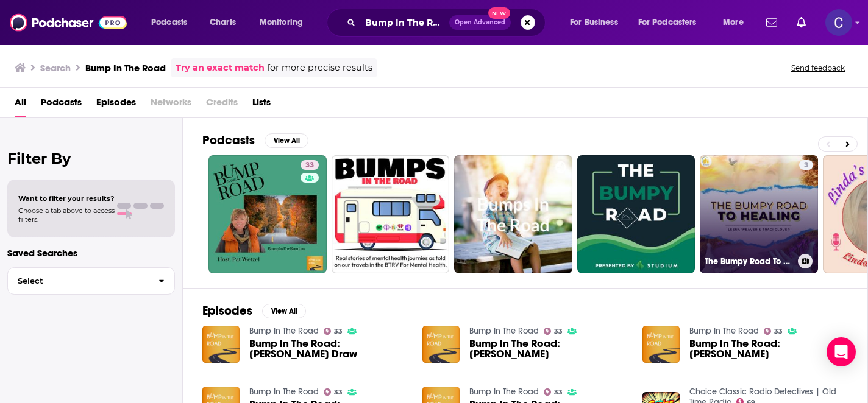 Image resolution: width=868 pixels, height=403 pixels. Describe the element at coordinates (91, 159) in the screenshot. I see `h2: Filter By` at that location.